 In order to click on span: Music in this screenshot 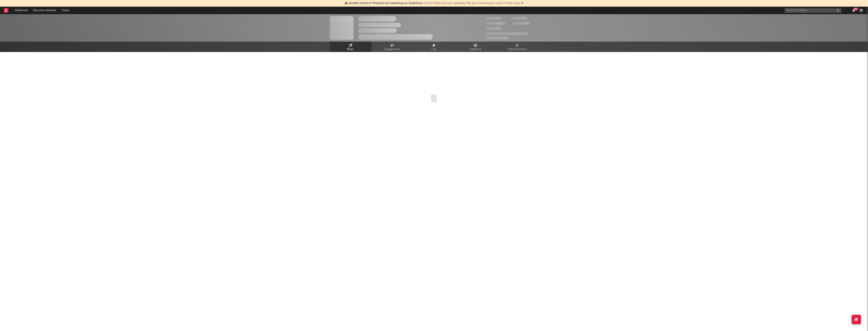, I will do `click(350, 49)`.